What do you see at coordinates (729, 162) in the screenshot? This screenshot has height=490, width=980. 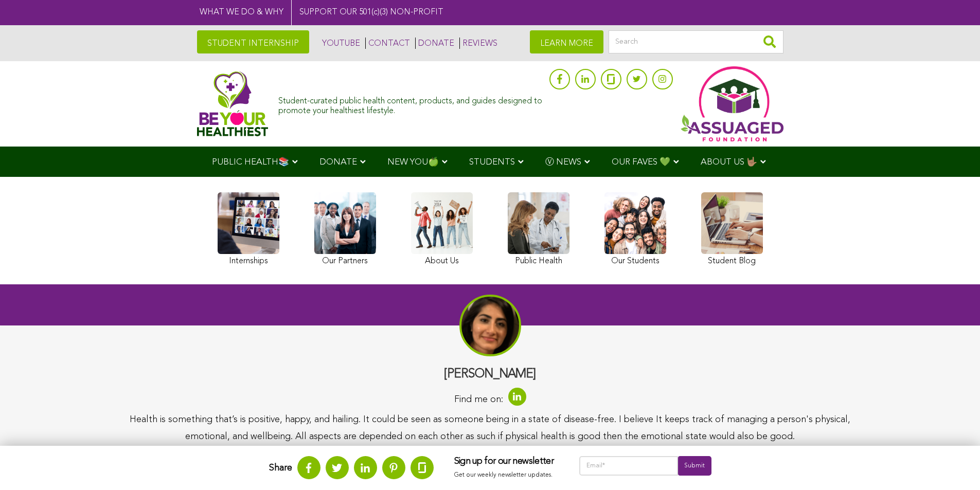 I see `span: ABOUT US 🤟🏽` at bounding box center [729, 162].